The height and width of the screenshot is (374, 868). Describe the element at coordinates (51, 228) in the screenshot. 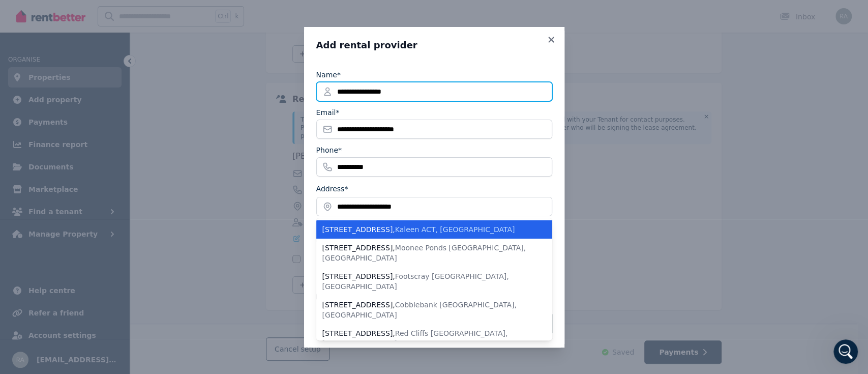

I see `span: Search for help` at that location.